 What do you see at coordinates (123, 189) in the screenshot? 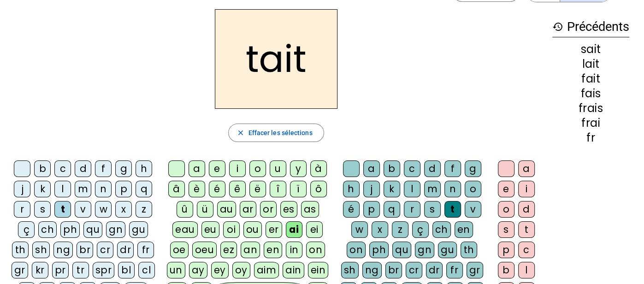
I see `div: p` at bounding box center [123, 189].